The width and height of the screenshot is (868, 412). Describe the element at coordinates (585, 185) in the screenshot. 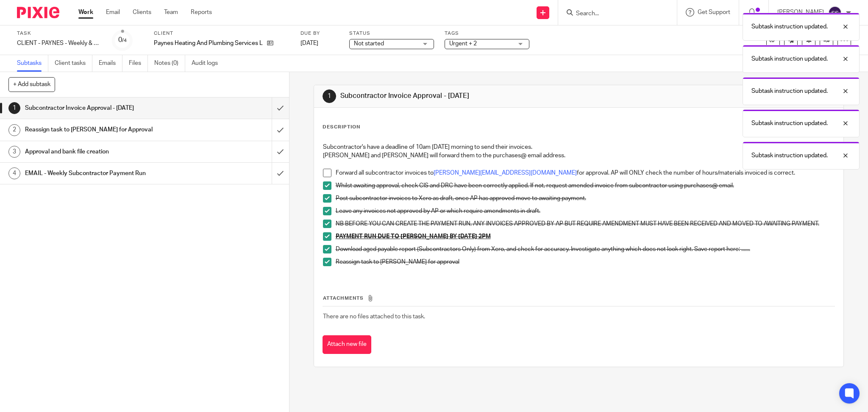

I see `p: Whilst awaiting approval, check CIS and DRC have been correctly applied. If not, request amended ...` at that location.